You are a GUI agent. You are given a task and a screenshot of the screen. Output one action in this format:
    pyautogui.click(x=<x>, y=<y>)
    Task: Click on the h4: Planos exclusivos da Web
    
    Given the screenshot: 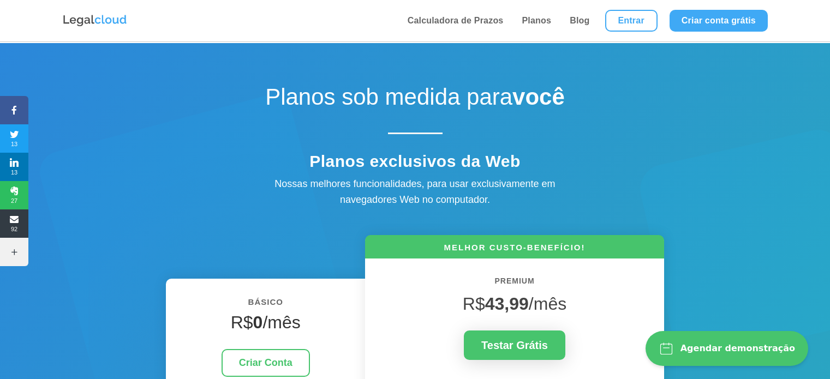 What is the action you would take?
    pyautogui.click(x=415, y=164)
    